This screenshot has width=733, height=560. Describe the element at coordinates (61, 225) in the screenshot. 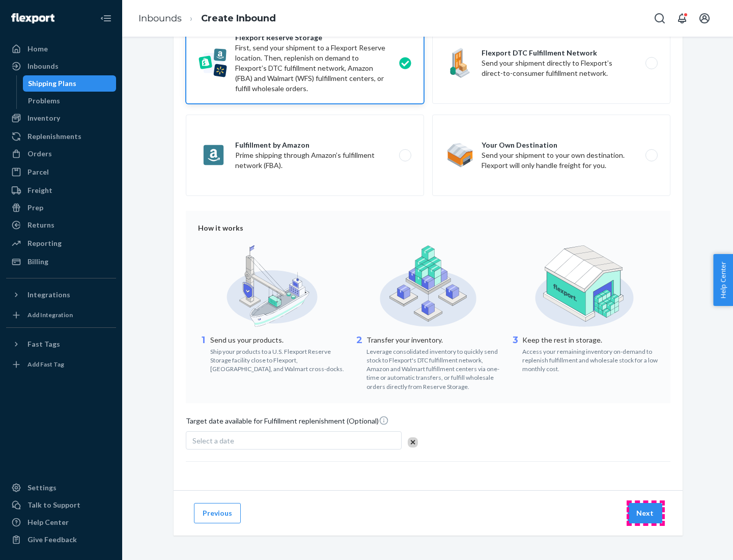

I see `a: Returns` at that location.